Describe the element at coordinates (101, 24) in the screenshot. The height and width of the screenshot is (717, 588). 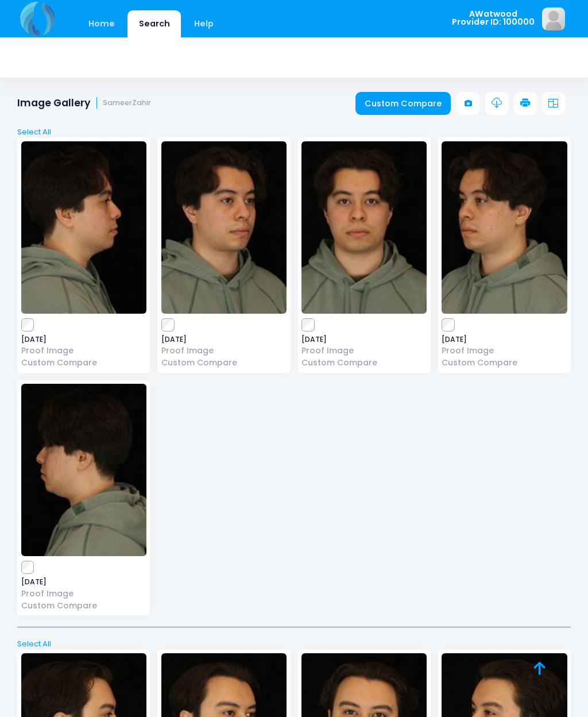
I see `a: Home` at that location.